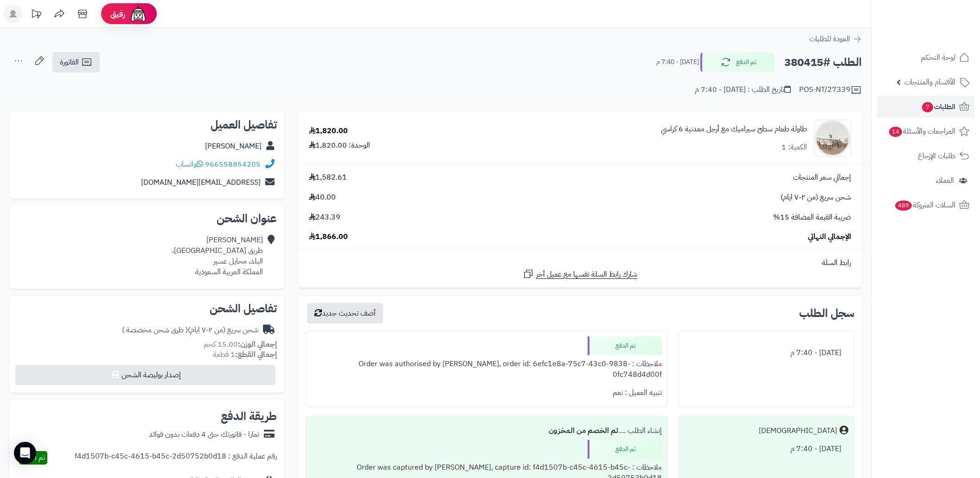 Image resolution: width=980 pixels, height=478 pixels. I want to click on span: 243.39, so click(325, 217).